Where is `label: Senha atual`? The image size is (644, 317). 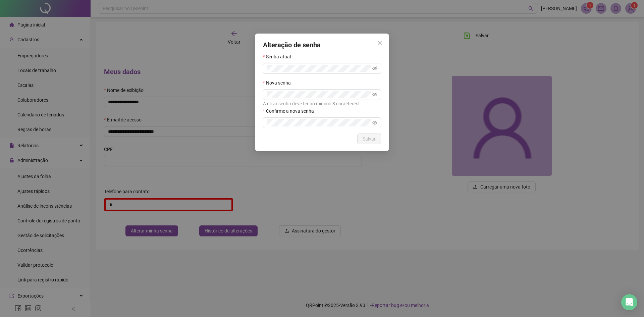 label: Senha atual is located at coordinates (279, 56).